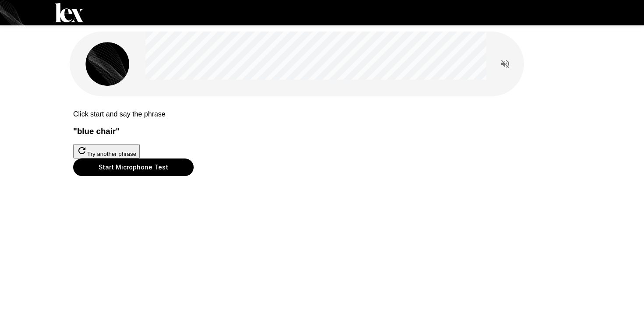 The height and width of the screenshot is (324, 644). Describe the element at coordinates (133, 168) in the screenshot. I see `button: Start Microphone Test` at that location.